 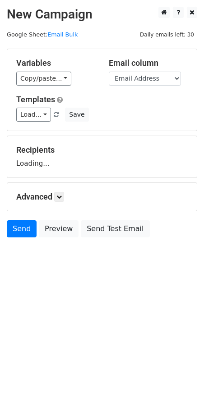 I want to click on a: Preview, so click(x=59, y=229).